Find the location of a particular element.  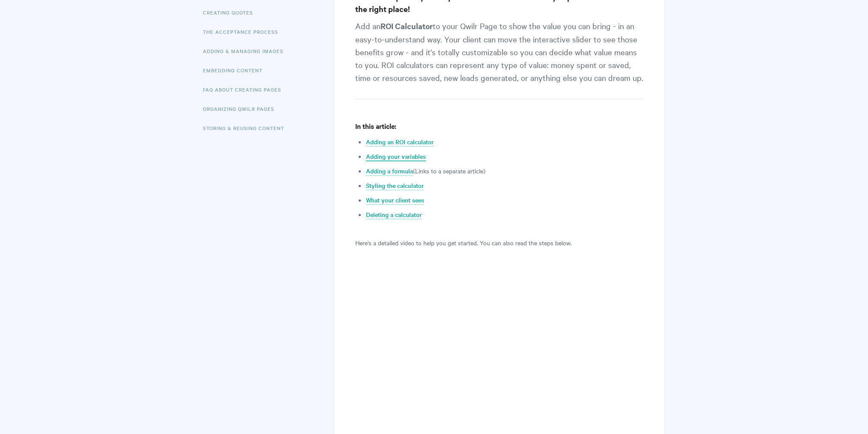

strong: In this article: is located at coordinates (376, 126).